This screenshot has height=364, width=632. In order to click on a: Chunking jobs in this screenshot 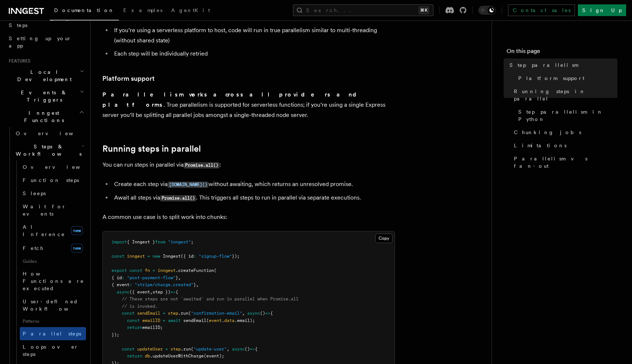, I will do `click(564, 132)`.